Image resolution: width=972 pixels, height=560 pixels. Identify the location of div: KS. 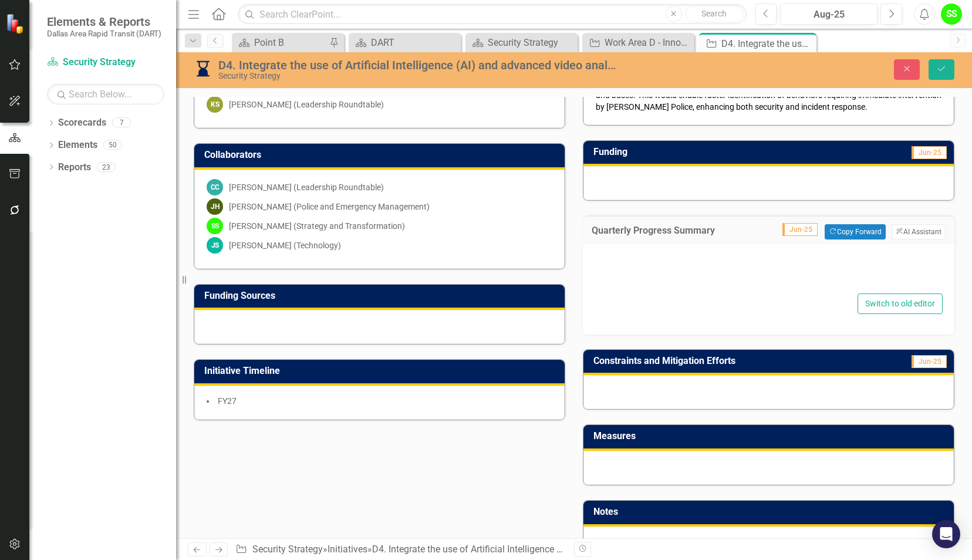
(215, 104).